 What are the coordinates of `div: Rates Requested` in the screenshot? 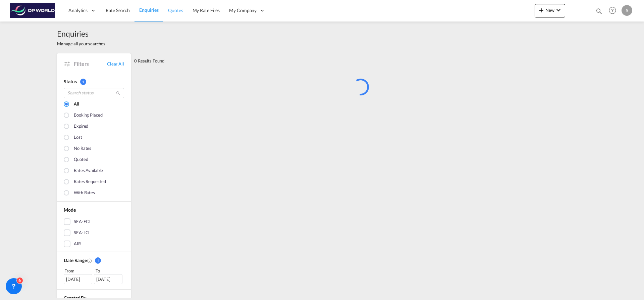 It's located at (90, 182).